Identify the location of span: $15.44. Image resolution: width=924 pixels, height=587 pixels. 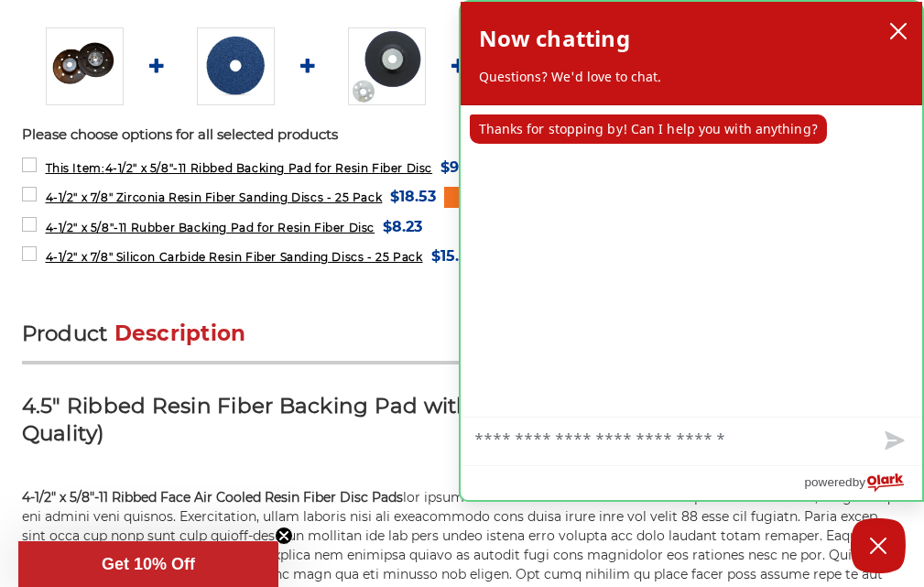
(455, 255).